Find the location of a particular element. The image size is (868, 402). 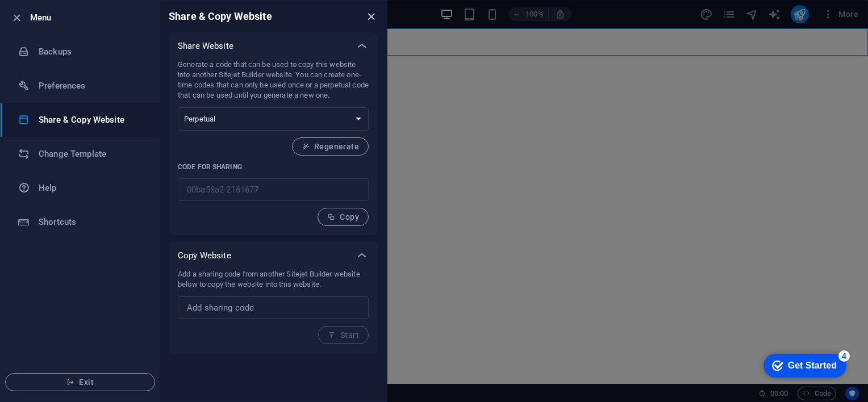

span: Exit is located at coordinates (80, 382).